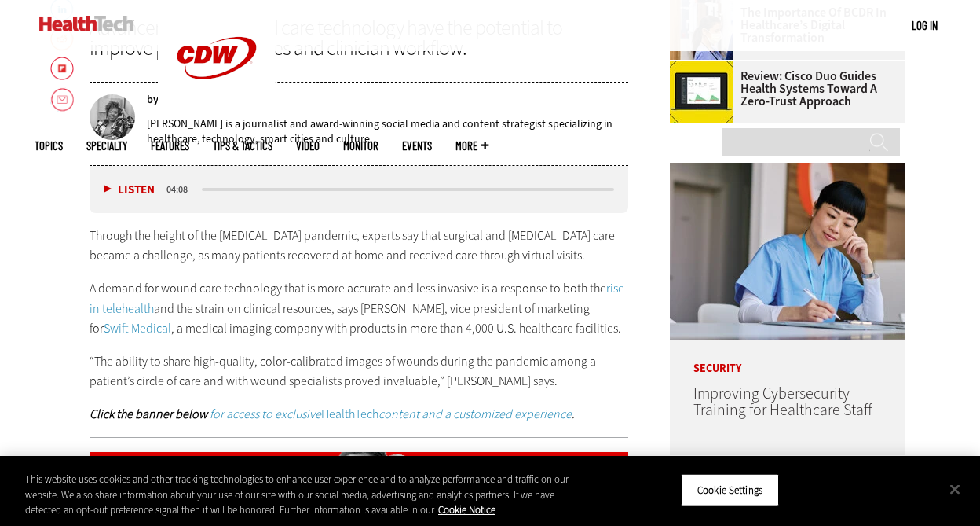 The height and width of the screenshot is (526, 980). I want to click on img: nurse studying on computer, so click(787, 251).